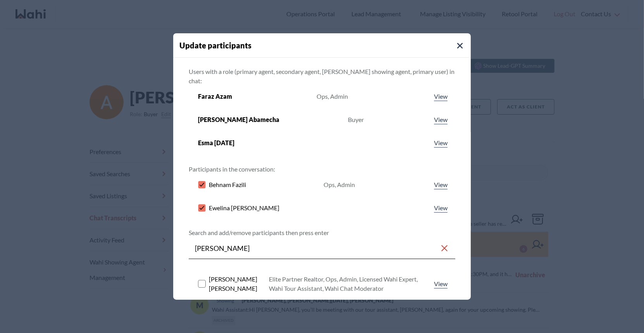 This screenshot has height=333, width=644. I want to click on button: Close Modal, so click(460, 46).